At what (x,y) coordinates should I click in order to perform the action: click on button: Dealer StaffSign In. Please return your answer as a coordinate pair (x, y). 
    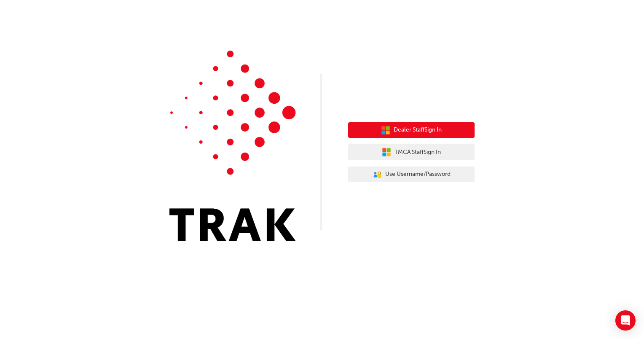
    Looking at the image, I should click on (411, 131).